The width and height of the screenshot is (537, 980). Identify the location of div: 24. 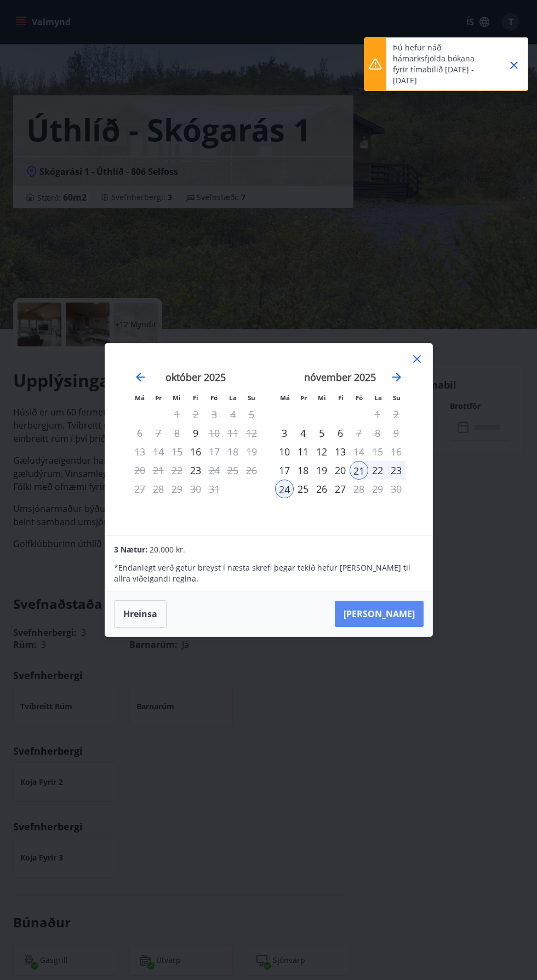
(284, 489).